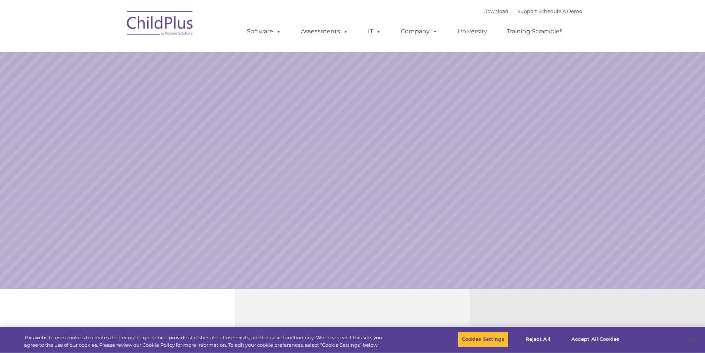 The height and width of the screenshot is (353, 705). What do you see at coordinates (324, 31) in the screenshot?
I see `a: Assessments` at bounding box center [324, 31].